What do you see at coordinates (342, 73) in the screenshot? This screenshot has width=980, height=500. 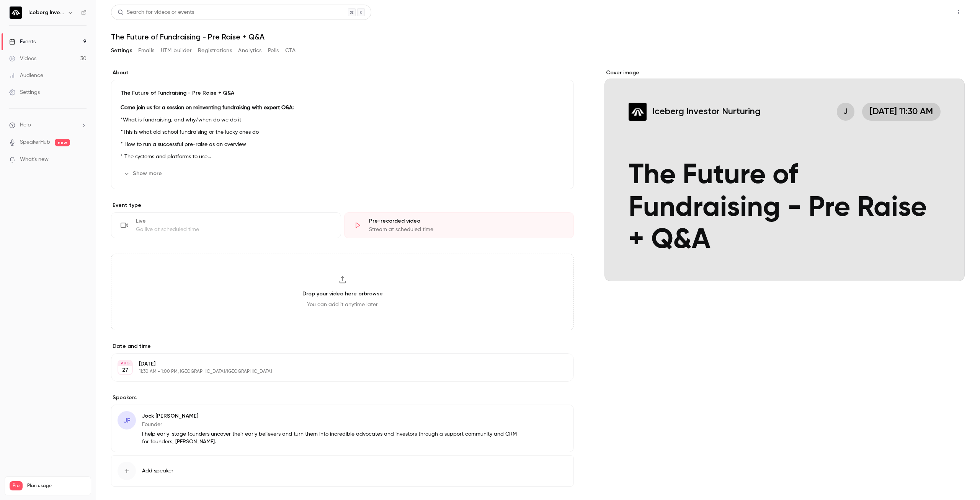 I see `label: About` at bounding box center [342, 73].